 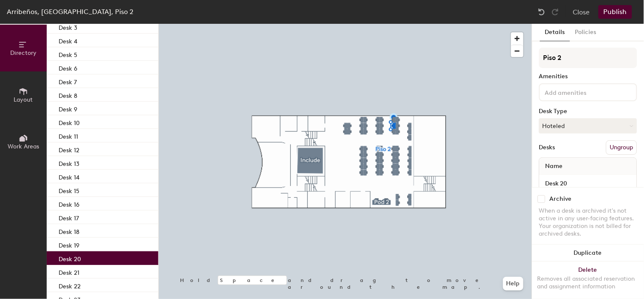 I want to click on button: Duplicate, so click(x=588, y=253).